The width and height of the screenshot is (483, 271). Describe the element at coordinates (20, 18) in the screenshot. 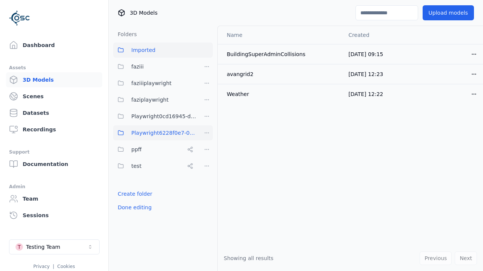

I see `img: Logo` at that location.